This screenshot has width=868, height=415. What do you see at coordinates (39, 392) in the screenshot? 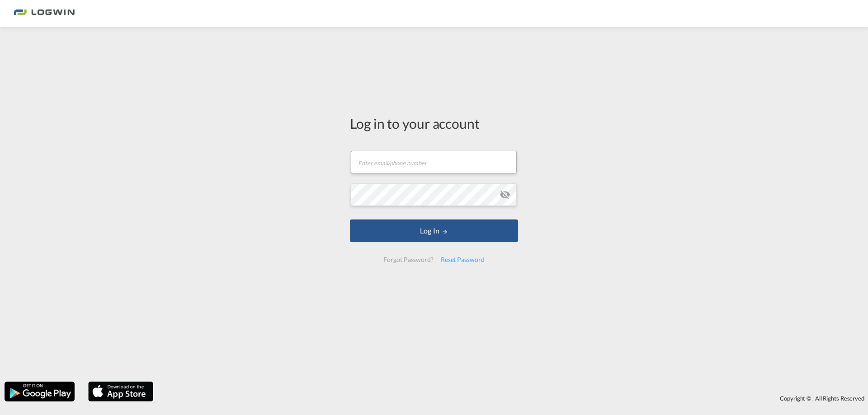
I see `img: google.png` at bounding box center [39, 392].